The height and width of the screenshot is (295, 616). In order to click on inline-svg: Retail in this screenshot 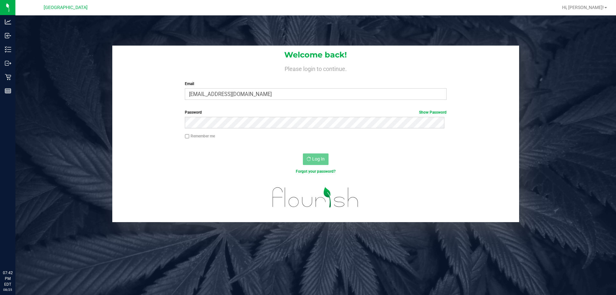, I will do `click(8, 77)`.